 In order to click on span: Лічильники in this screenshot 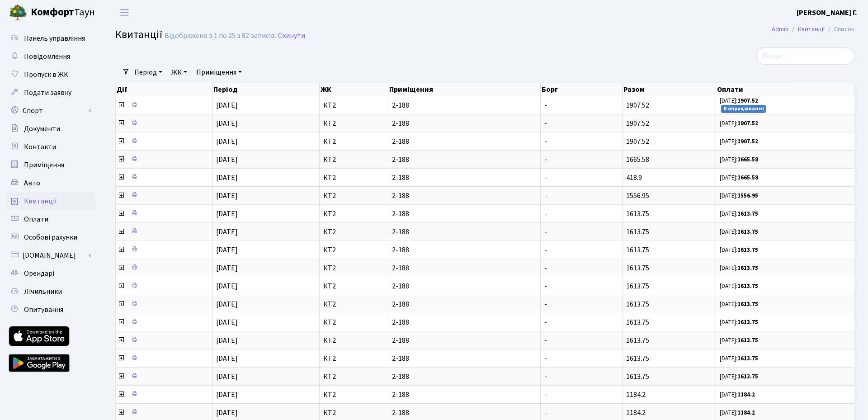, I will do `click(43, 291)`.